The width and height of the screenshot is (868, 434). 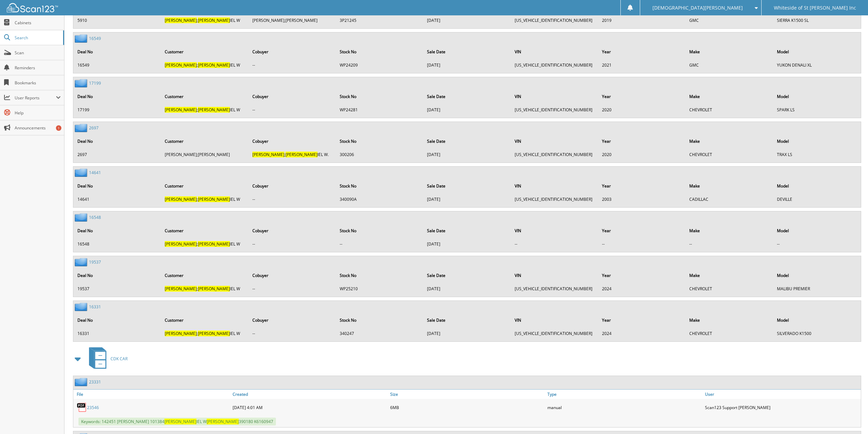 I want to click on span: Bookmarks, so click(x=38, y=83).